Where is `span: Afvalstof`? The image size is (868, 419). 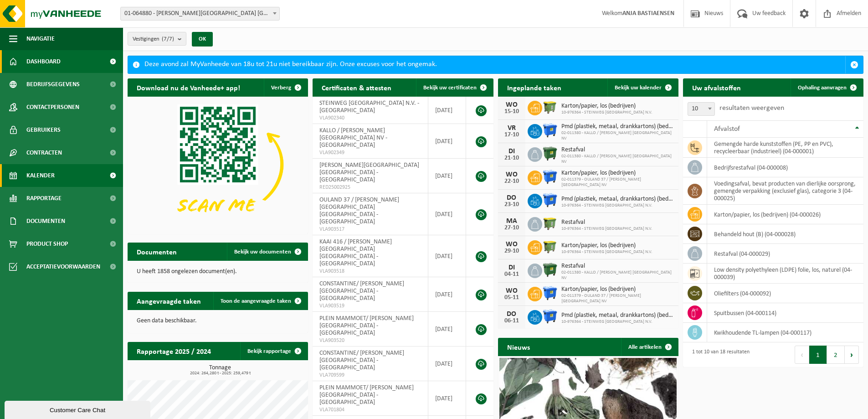 span: Afvalstof is located at coordinates (727, 129).